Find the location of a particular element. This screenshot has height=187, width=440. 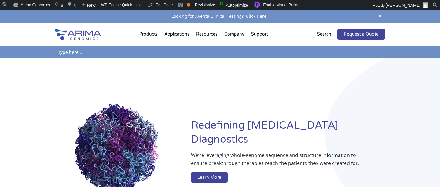

p: Search is located at coordinates (324, 34).